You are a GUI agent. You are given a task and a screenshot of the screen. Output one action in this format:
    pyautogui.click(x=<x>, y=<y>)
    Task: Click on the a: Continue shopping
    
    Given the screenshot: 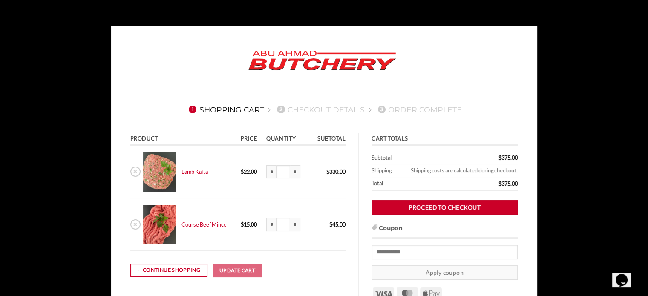 What is the action you would take?
    pyautogui.click(x=169, y=270)
    